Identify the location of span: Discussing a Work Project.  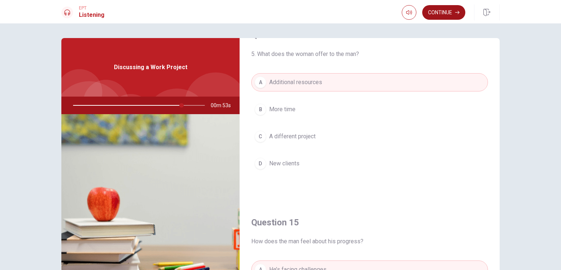
(151, 67).